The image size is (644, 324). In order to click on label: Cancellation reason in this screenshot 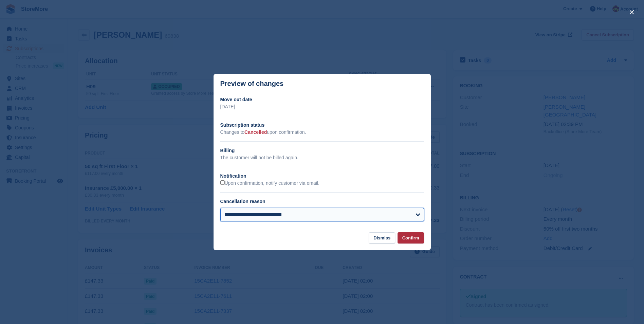, I will do `click(243, 201)`.